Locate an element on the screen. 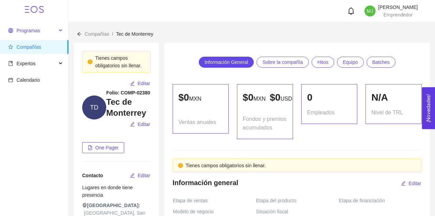 This screenshot has height=216, width=435. span: Batches is located at coordinates (381, 62).